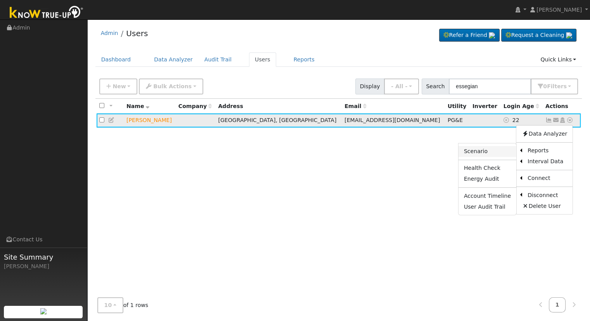  What do you see at coordinates (557, 86) in the screenshot?
I see `span: Filter` at bounding box center [557, 86].